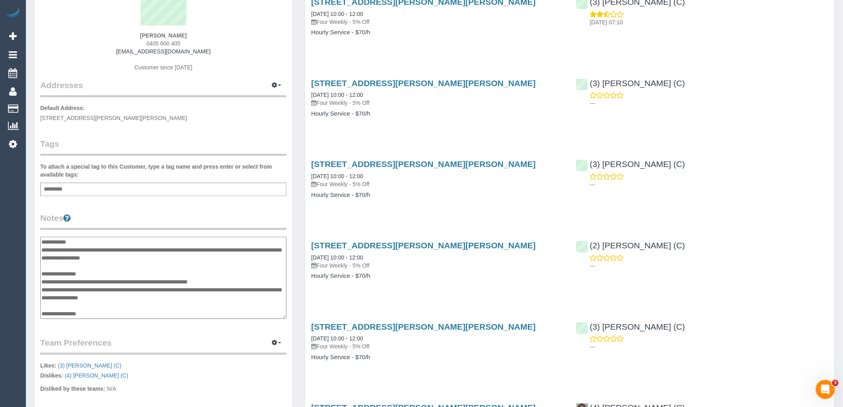  Describe the element at coordinates (52, 375) in the screenshot. I see `label: Dislikes:` at that location.